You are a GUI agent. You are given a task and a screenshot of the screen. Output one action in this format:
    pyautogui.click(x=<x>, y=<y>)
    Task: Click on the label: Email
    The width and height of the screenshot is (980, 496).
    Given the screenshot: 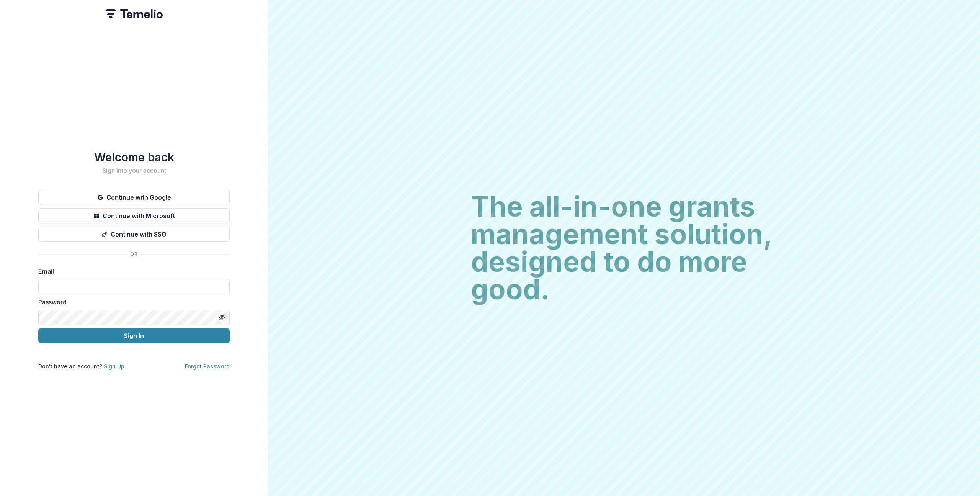 What is the action you would take?
    pyautogui.click(x=132, y=271)
    